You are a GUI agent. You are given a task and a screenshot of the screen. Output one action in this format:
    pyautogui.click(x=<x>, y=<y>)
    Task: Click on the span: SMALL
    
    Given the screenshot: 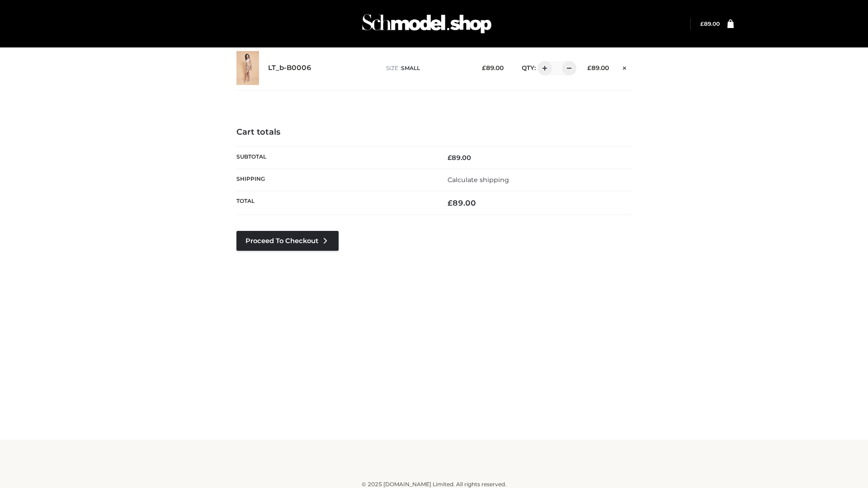 What is the action you would take?
    pyautogui.click(x=411, y=68)
    